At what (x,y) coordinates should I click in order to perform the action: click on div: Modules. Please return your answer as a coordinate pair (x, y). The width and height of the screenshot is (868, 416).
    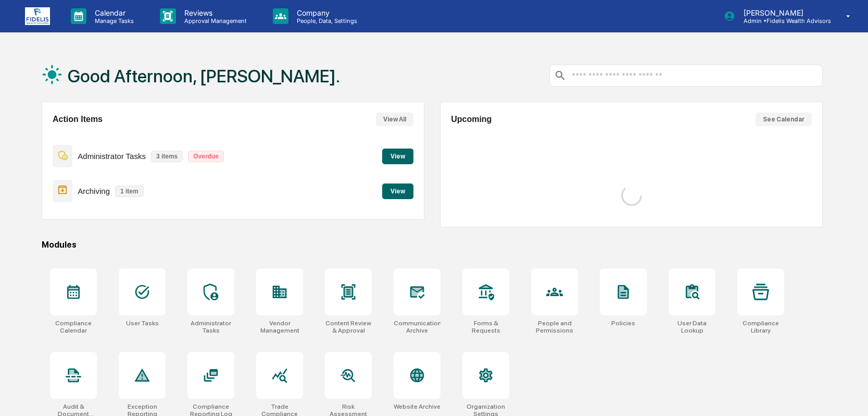
    Looking at the image, I should click on (432, 244).